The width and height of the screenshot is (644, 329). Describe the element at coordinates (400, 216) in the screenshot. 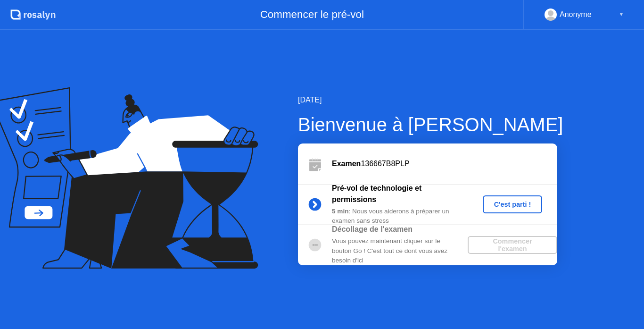

I see `div: : Nous vous aiderons à préparer un examen sans stress` at that location.